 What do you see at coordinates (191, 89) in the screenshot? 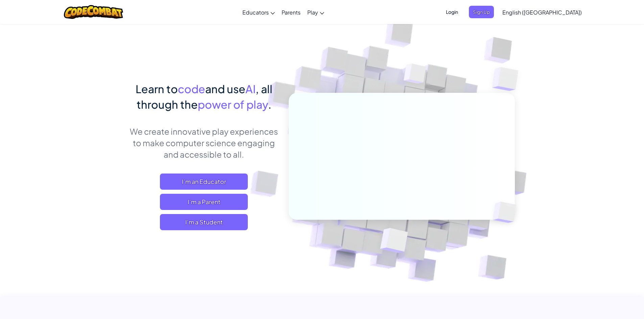
I see `span: code` at bounding box center [191, 89].